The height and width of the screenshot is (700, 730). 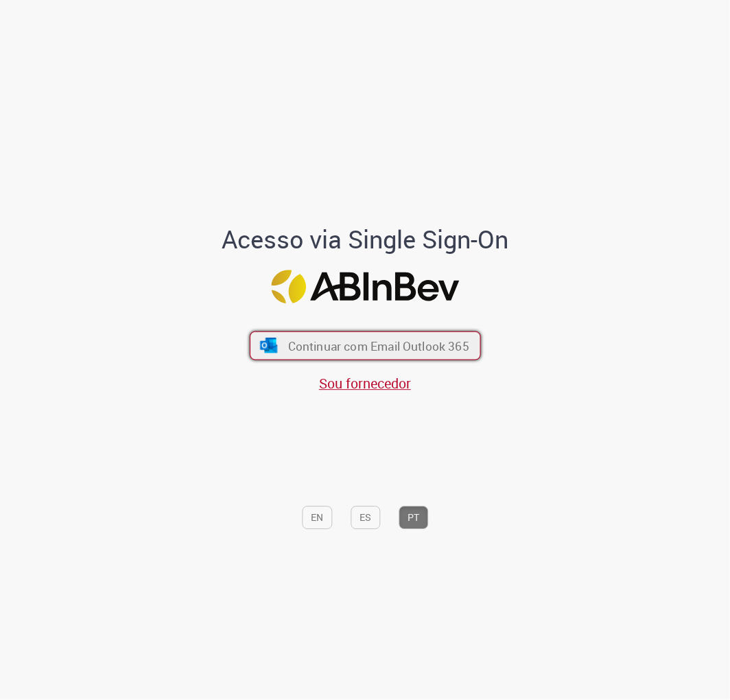 I want to click on button: ES, so click(x=365, y=518).